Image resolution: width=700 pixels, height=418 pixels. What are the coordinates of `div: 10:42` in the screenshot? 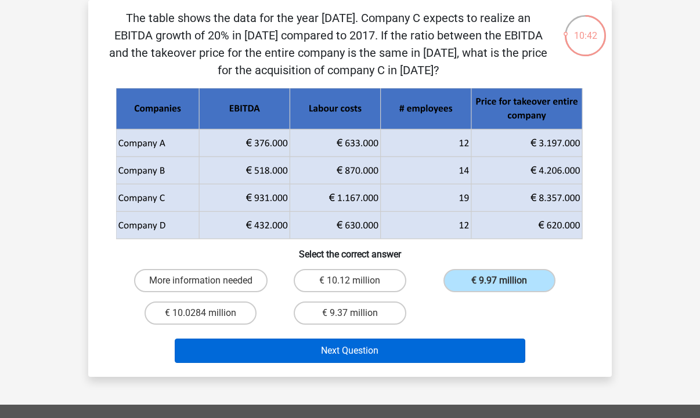 It's located at (585, 28).